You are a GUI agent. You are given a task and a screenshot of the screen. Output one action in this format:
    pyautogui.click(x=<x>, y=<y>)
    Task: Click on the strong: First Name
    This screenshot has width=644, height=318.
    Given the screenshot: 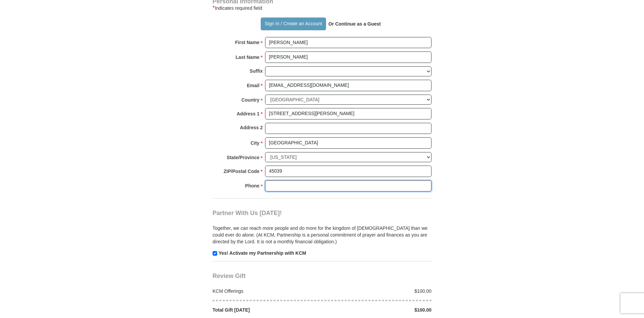 What is the action you would take?
    pyautogui.click(x=247, y=42)
    